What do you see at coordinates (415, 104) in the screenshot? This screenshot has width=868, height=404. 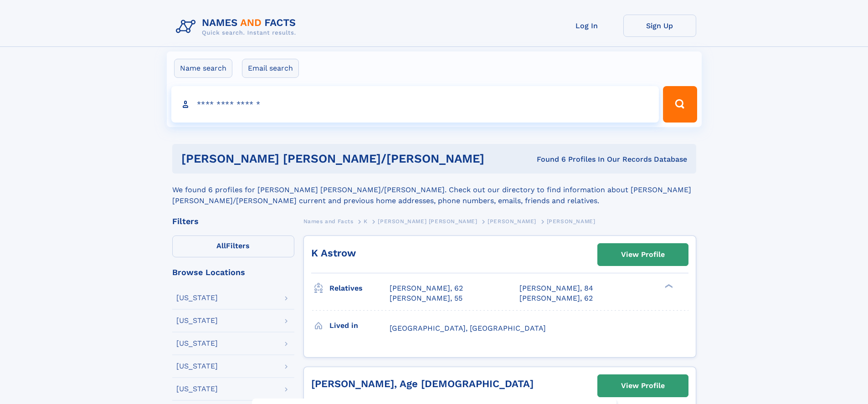 I see `input: search input` at bounding box center [415, 104].